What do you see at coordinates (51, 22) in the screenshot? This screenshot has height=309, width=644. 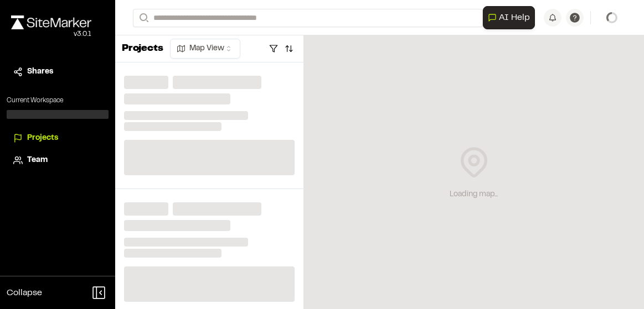 I see `img: rebrand.png` at bounding box center [51, 22].